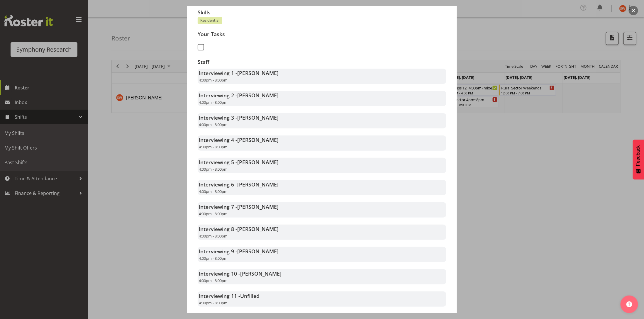  What do you see at coordinates (629, 304) in the screenshot?
I see `img: help-xxl-2.png` at bounding box center [629, 304].